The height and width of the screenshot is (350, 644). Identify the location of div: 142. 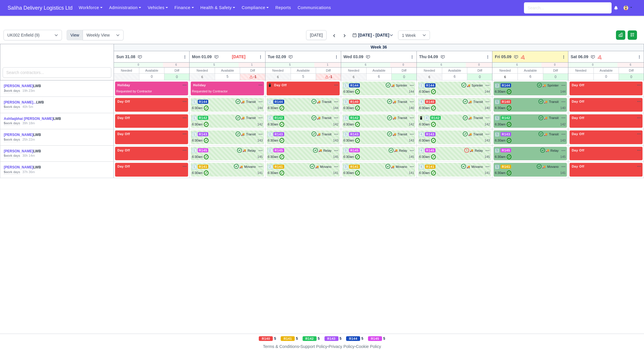
(260, 124).